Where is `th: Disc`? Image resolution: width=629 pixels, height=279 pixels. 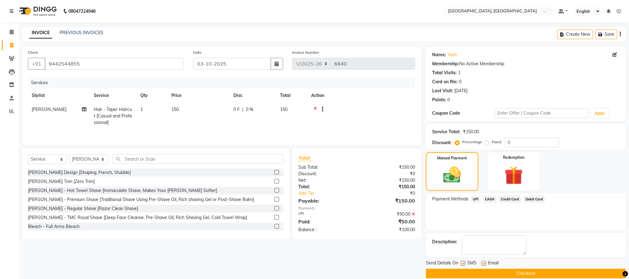
th: Disc is located at coordinates (253, 95).